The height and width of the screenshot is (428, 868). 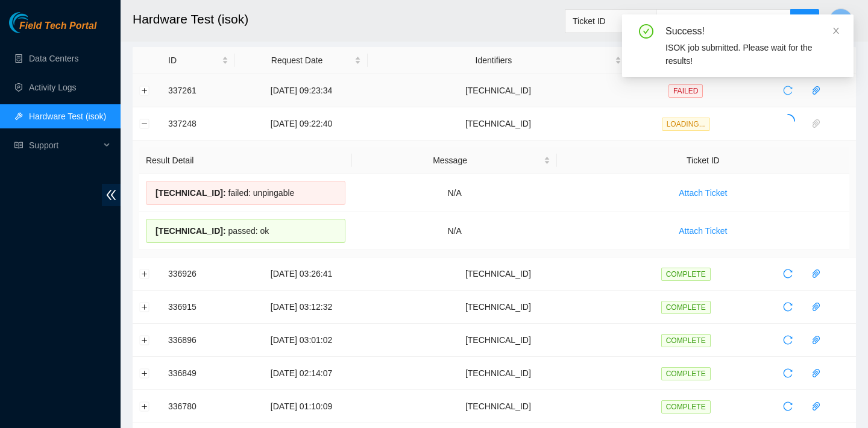 I want to click on td: 336896, so click(x=198, y=339).